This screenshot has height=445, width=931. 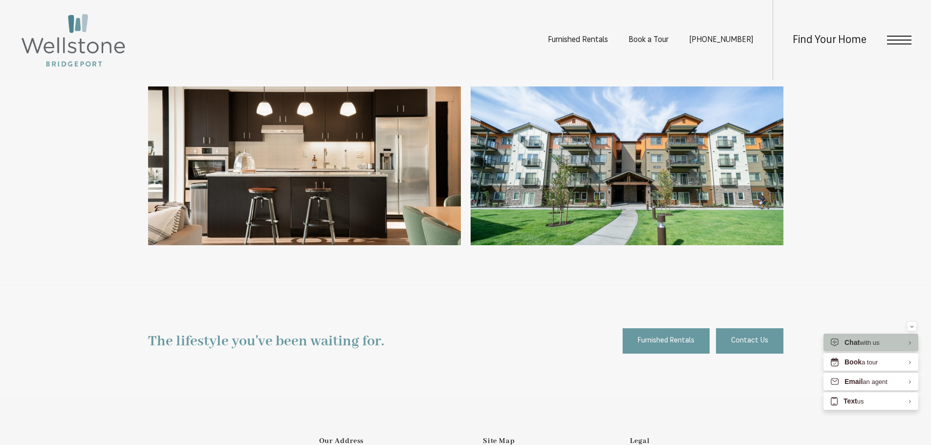 What do you see at coordinates (73, 40) in the screenshot?
I see `img: Wellstone` at bounding box center [73, 40].